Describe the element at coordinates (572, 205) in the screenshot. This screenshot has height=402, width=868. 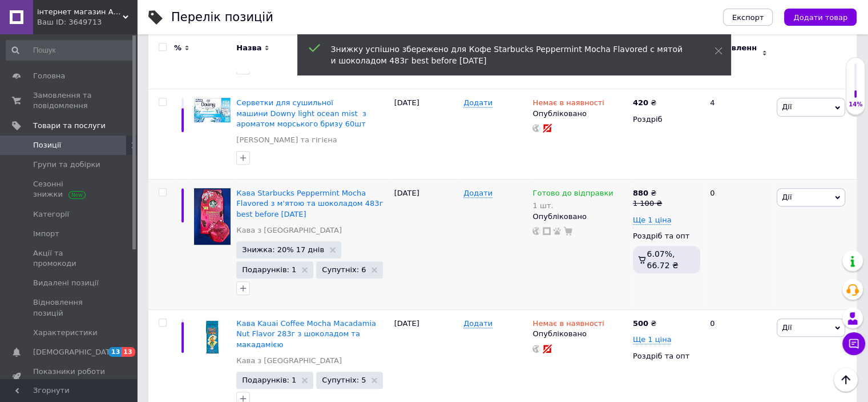
I see `div: 1 шт.` at that location.